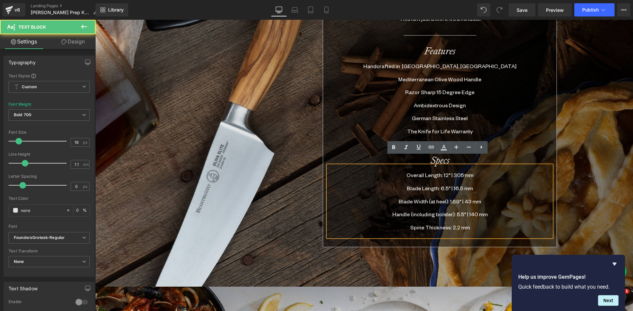 The height and width of the screenshot is (311, 633). Describe the element at coordinates (73, 42) in the screenshot. I see `a: Design` at that location.